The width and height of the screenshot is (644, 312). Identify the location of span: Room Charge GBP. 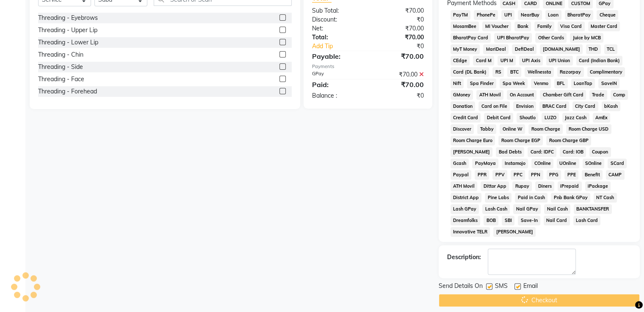
(569, 141).